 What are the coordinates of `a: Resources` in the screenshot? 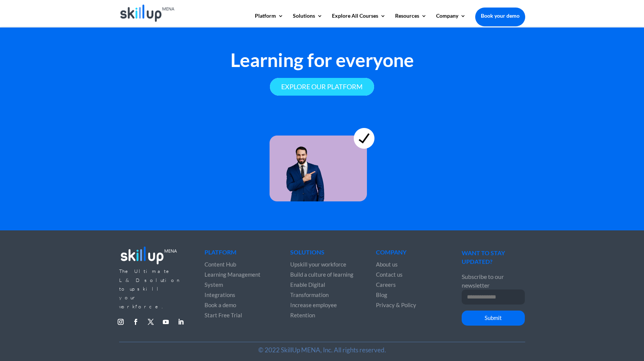 It's located at (411, 20).